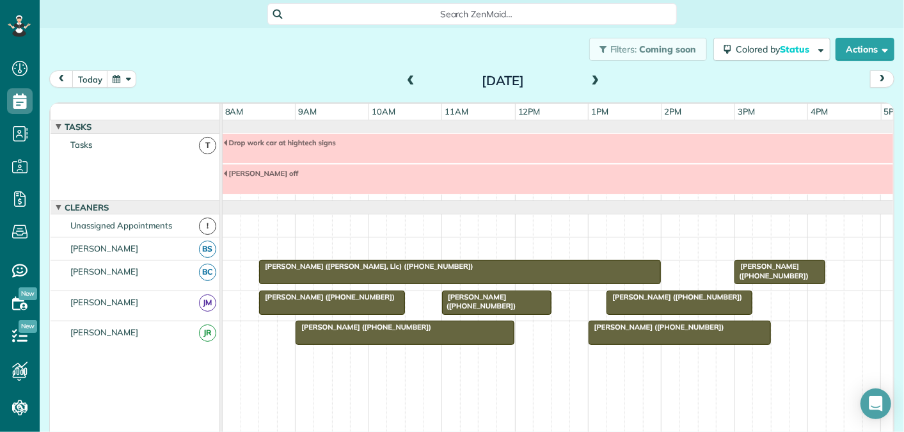 This screenshot has width=904, height=432. Describe the element at coordinates (893, 111) in the screenshot. I see `span: 5pm` at that location.